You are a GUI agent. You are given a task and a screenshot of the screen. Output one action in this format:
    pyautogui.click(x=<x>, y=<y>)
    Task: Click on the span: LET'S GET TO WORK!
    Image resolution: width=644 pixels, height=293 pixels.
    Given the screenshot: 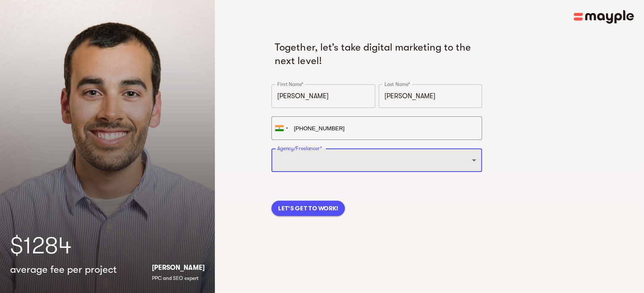 What is the action you would take?
    pyautogui.click(x=308, y=208)
    